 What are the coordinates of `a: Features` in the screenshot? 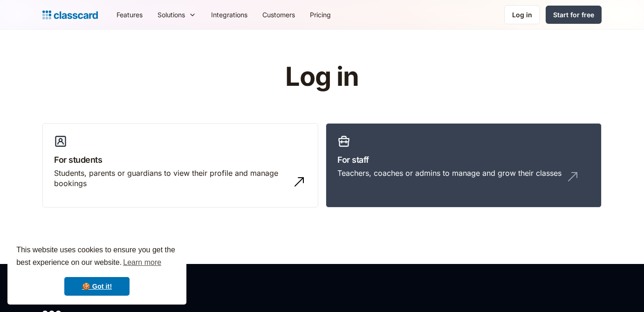 It's located at (130, 15).